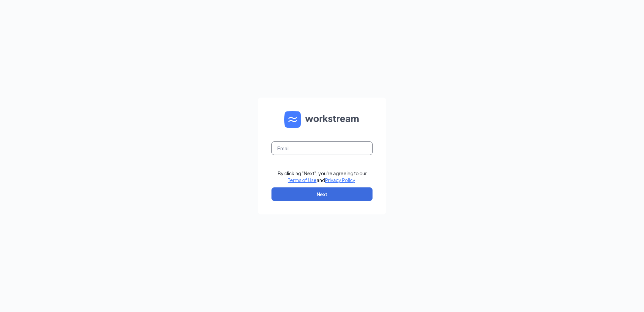  I want to click on a: Terms of Use, so click(302, 180).